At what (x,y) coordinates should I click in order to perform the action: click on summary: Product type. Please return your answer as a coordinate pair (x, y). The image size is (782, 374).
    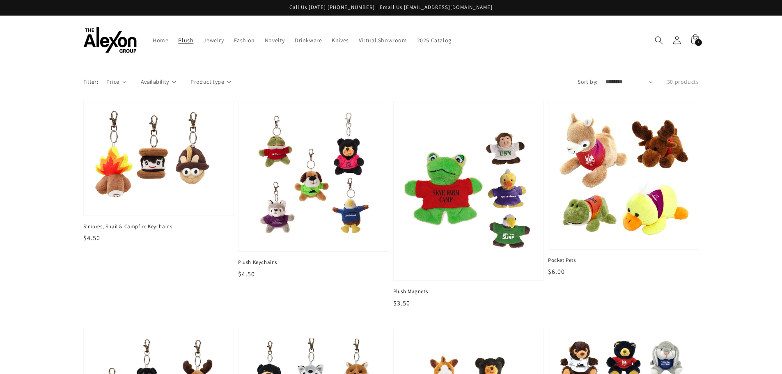
    Looking at the image, I should click on (211, 82).